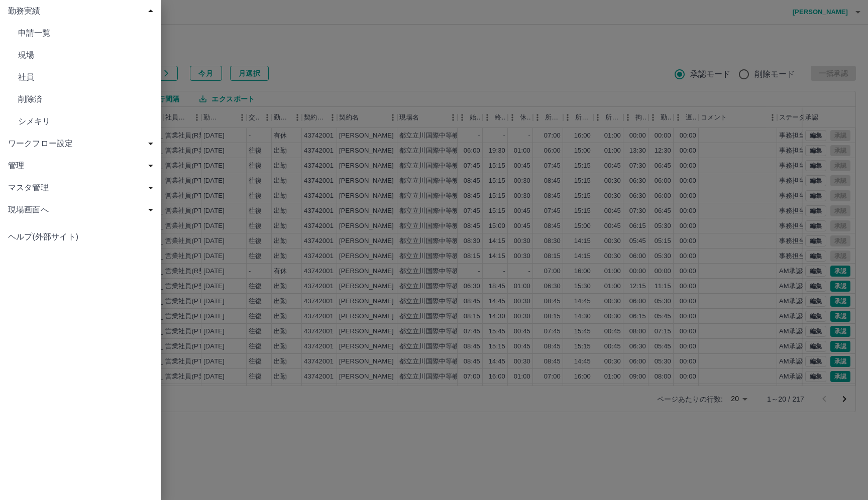  I want to click on span: 現場, so click(85, 55).